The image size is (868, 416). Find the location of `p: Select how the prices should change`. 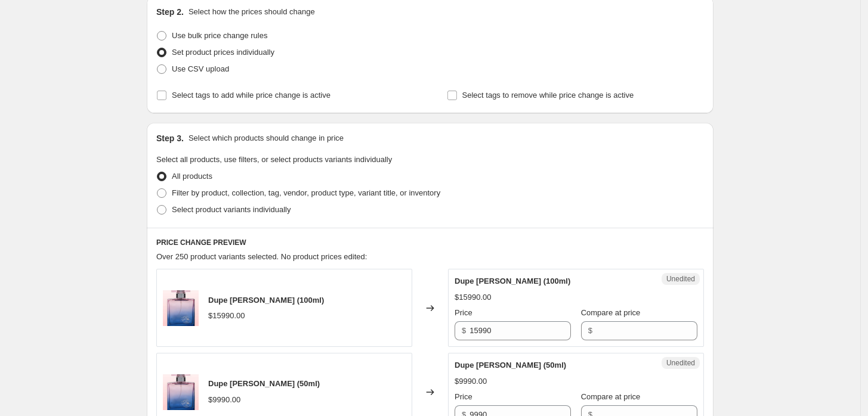

p: Select how the prices should change is located at coordinates (252, 12).